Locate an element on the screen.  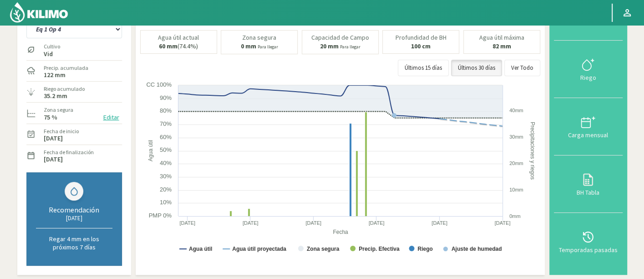
div: Riego is located at coordinates (588, 78).